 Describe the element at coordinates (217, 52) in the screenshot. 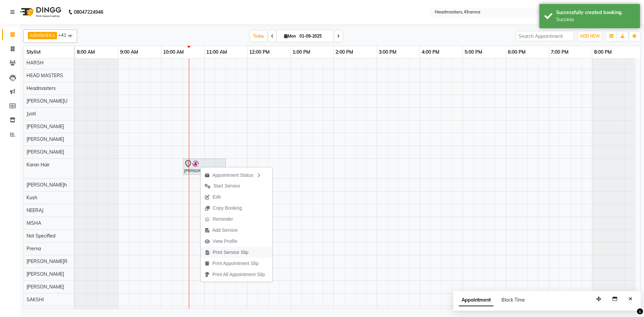

I see `a: 11:00 AM` at that location.